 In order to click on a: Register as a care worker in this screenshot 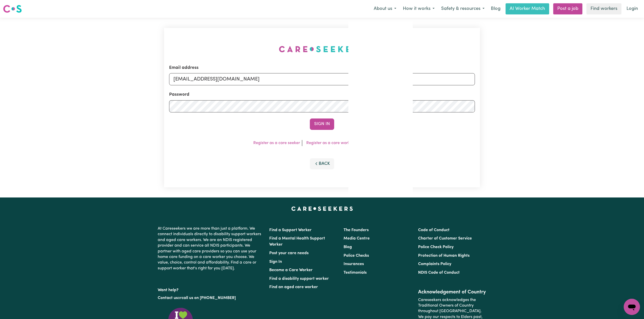, I will do `click(330, 143)`.